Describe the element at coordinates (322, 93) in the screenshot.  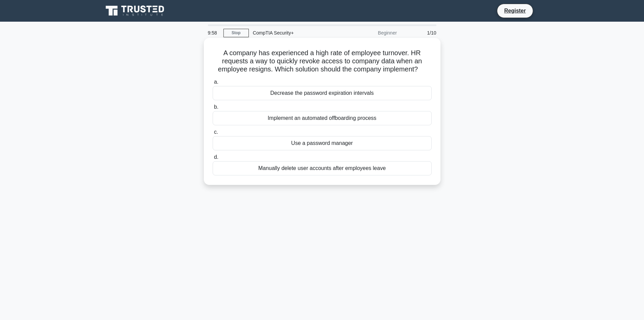
I see `div: Decrease the password expiration intervals` at that location.